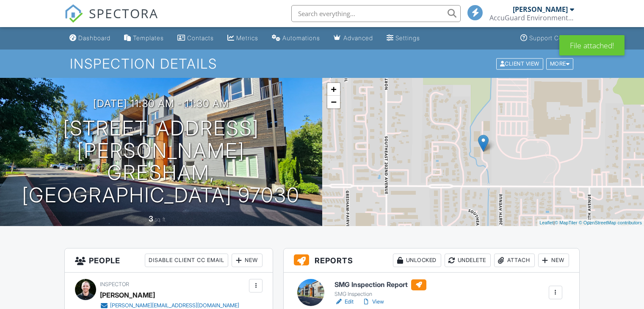 This screenshot has width=644, height=309. What do you see at coordinates (547, 38) in the screenshot?
I see `a: Support Center` at bounding box center [547, 38].